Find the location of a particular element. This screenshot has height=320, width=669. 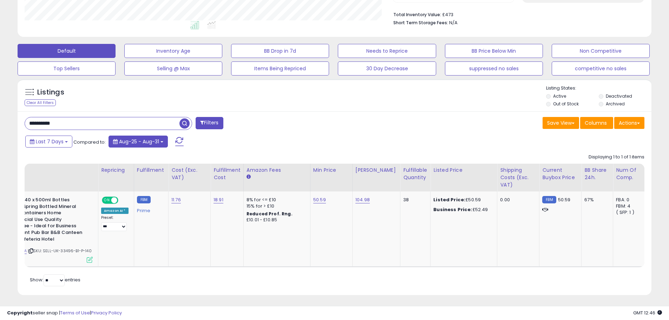

div: Clear All Filters is located at coordinates (40, 102).